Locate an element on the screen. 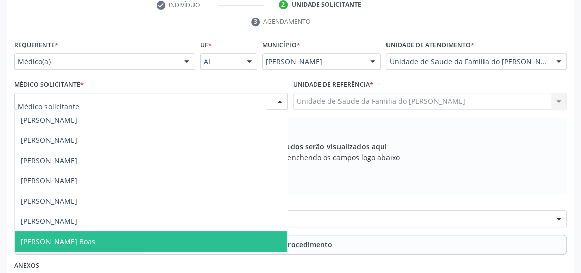 The width and height of the screenshot is (581, 273). span: Médico(a) is located at coordinates (96, 62).